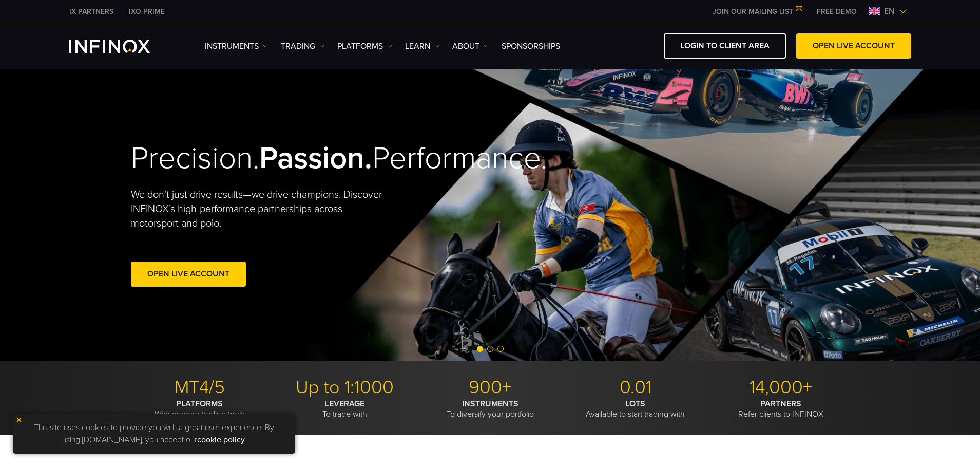  Describe the element at coordinates (19, 420) in the screenshot. I see `img: yellow close icon` at that location.